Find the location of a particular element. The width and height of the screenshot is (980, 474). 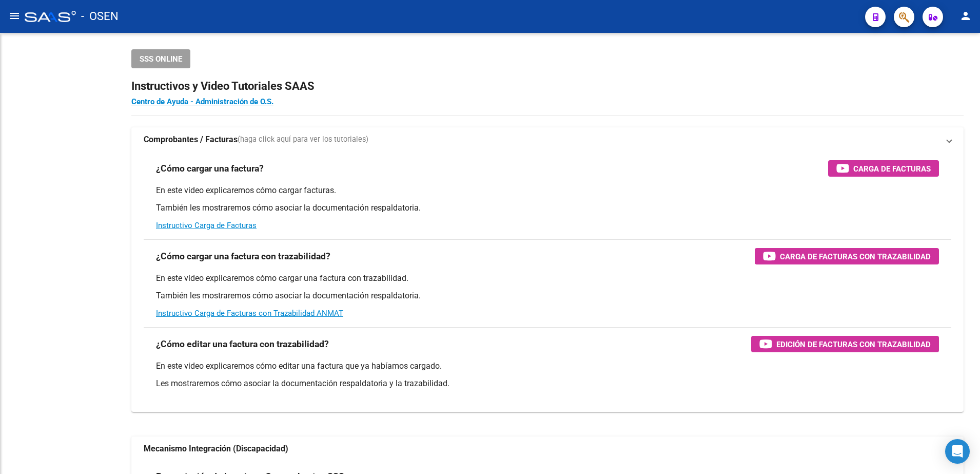

span: SSS ONLINE is located at coordinates (161, 59).